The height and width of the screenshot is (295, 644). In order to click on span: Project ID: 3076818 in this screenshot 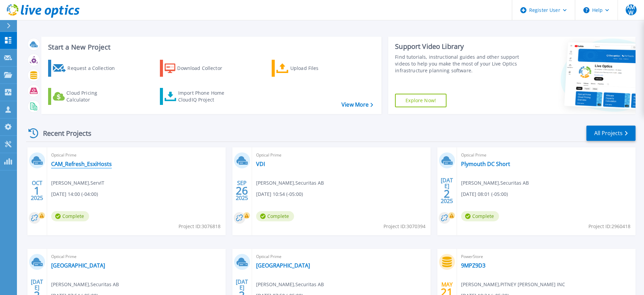, I will do `click(200, 226)`.